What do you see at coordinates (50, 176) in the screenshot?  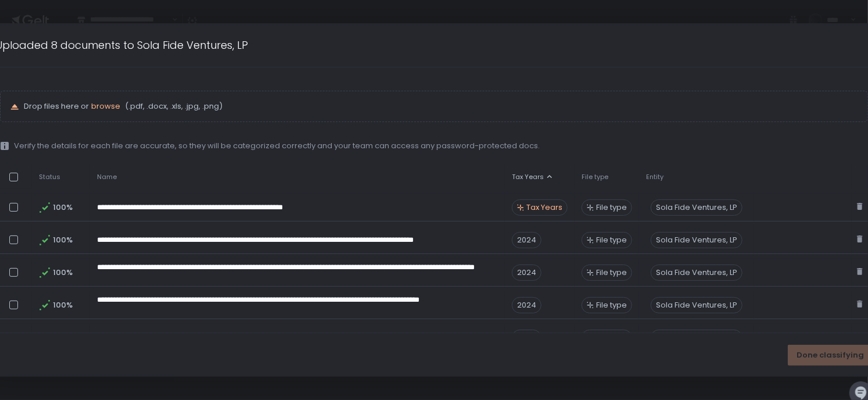 I see `span: Status` at bounding box center [50, 176].